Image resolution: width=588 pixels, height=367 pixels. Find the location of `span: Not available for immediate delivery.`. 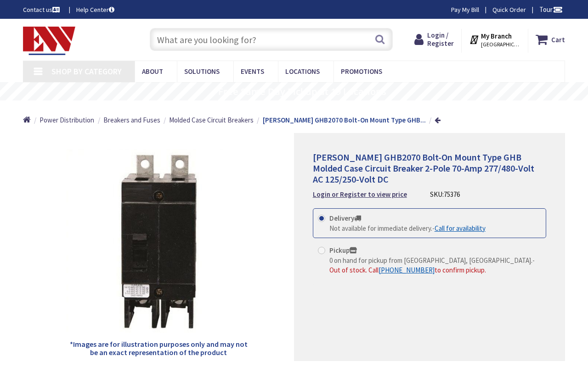

span: Not available for immediate delivery. is located at coordinates (380, 229).